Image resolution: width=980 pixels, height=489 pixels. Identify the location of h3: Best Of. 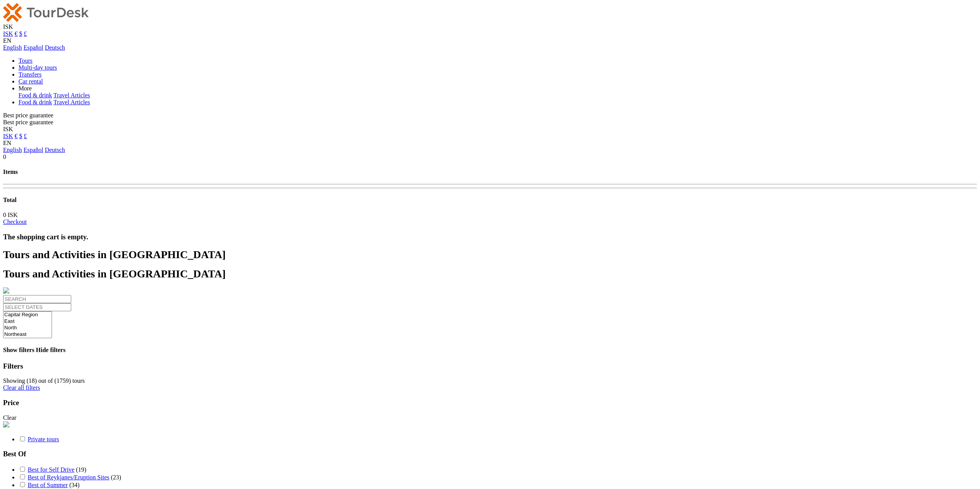
(490, 454).